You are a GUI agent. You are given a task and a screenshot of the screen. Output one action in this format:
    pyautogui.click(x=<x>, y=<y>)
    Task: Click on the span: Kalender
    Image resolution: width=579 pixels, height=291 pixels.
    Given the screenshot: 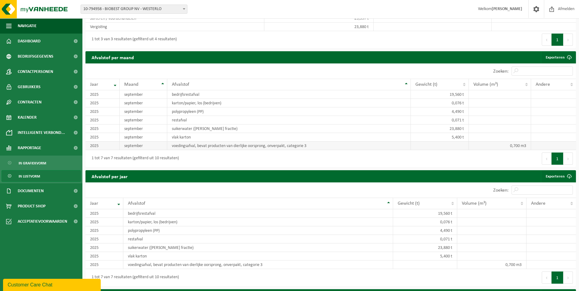 What is the action you would take?
    pyautogui.click(x=27, y=117)
    